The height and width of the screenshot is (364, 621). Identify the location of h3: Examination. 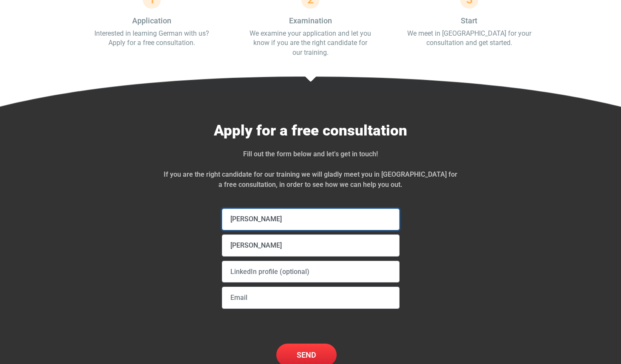
(310, 20).